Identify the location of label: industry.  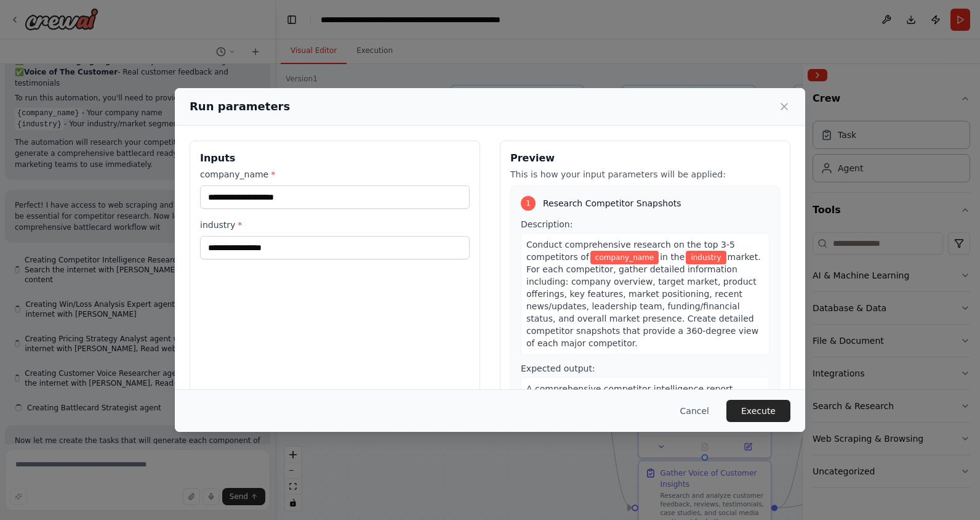
(335, 225).